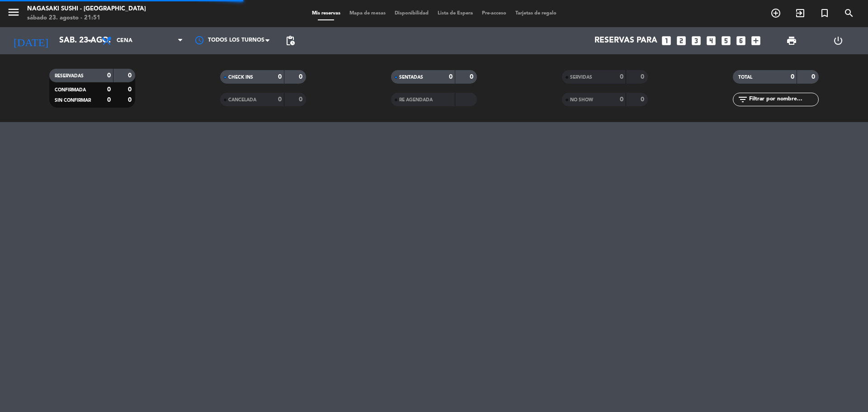 This screenshot has width=868, height=412. I want to click on i: looks_6, so click(741, 41).